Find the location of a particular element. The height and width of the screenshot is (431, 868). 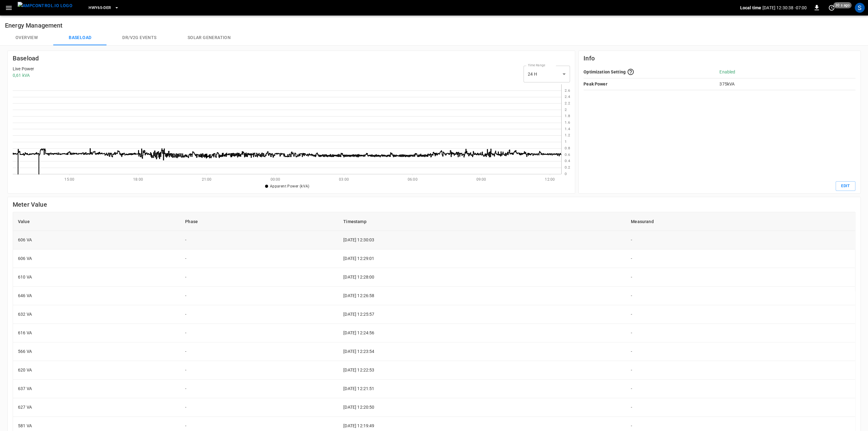

text: 09:00 is located at coordinates (481, 179).